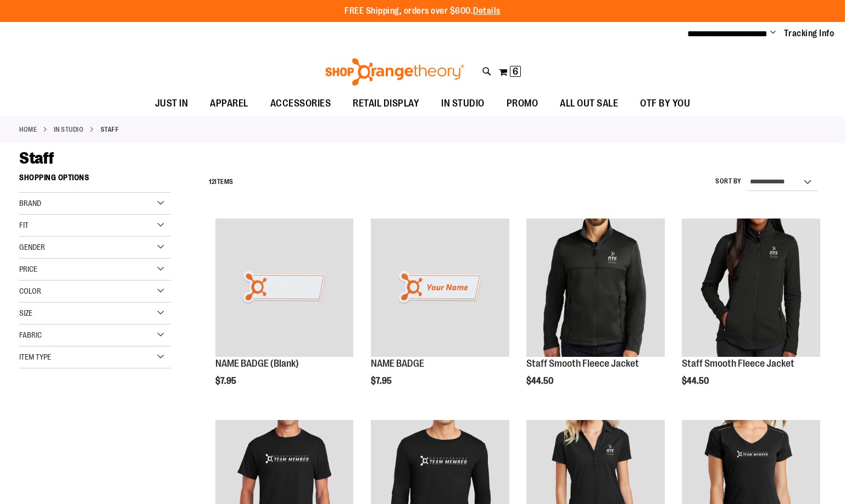 This screenshot has width=845, height=504. Describe the element at coordinates (589, 103) in the screenshot. I see `span: ALL OUT SALE` at that location.